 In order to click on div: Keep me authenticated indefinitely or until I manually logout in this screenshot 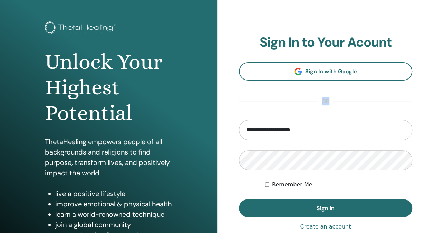, I will do `click(338, 184)`.